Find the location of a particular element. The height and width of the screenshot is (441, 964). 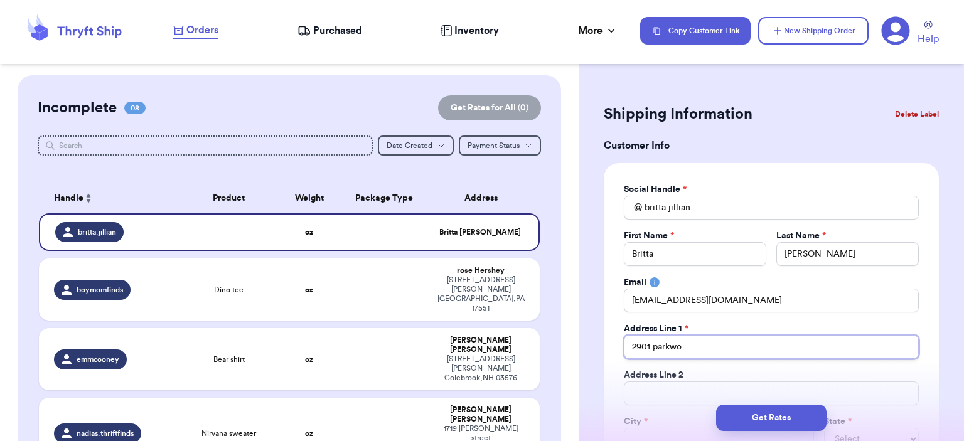

a: Help is located at coordinates (929, 33).